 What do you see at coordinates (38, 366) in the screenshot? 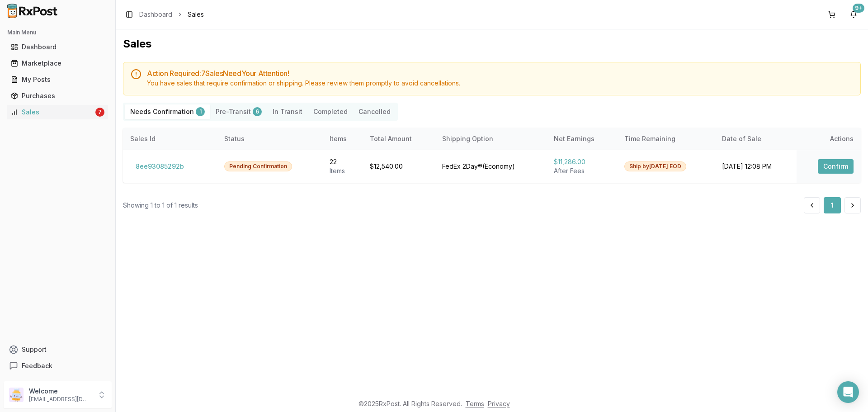
I see `span: Feedback` at bounding box center [38, 366].